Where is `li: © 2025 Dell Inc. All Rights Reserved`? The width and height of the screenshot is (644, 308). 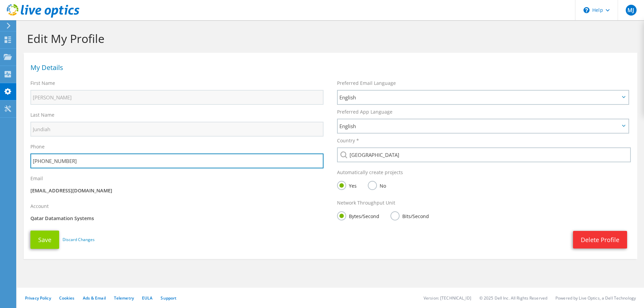
li: © 2025 Dell Inc. All Rights Reserved is located at coordinates (513, 297).